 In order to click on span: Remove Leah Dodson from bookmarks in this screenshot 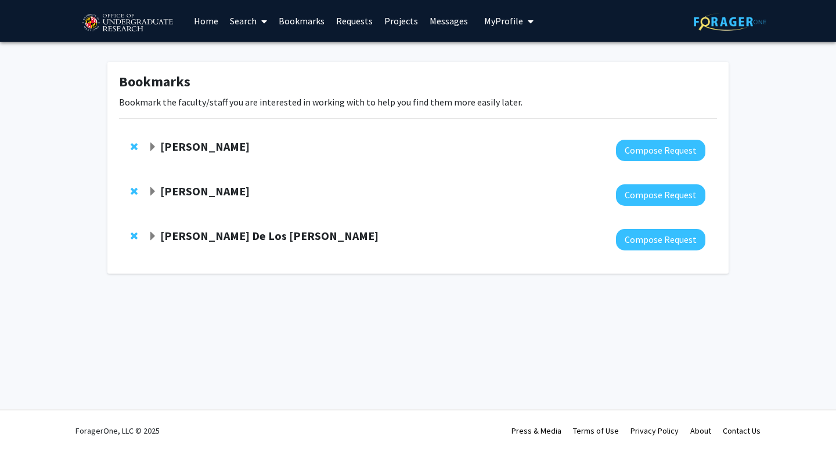, I will do `click(134, 191)`.